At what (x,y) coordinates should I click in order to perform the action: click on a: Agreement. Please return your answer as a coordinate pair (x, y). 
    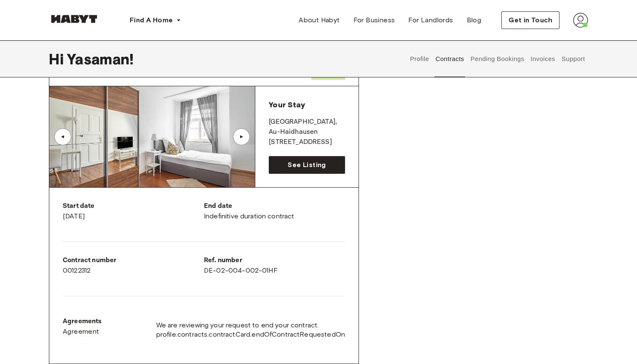
    Looking at the image, I should click on (82, 332).